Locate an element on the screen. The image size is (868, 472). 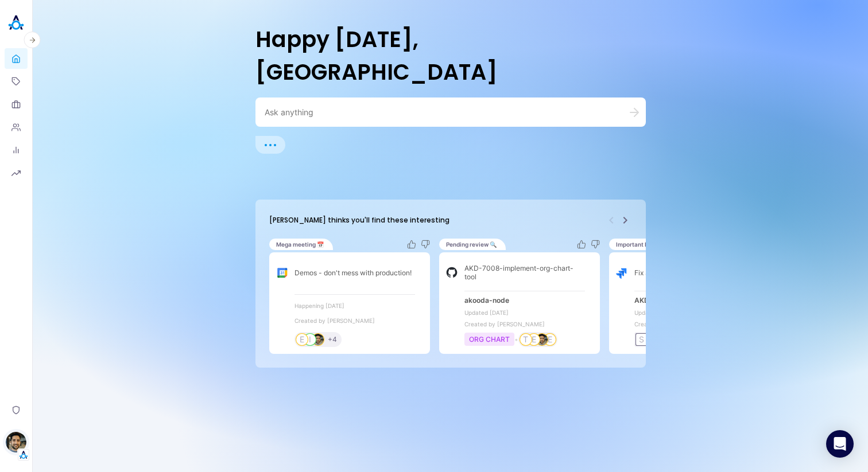
button: +4 is located at coordinates (332, 339).